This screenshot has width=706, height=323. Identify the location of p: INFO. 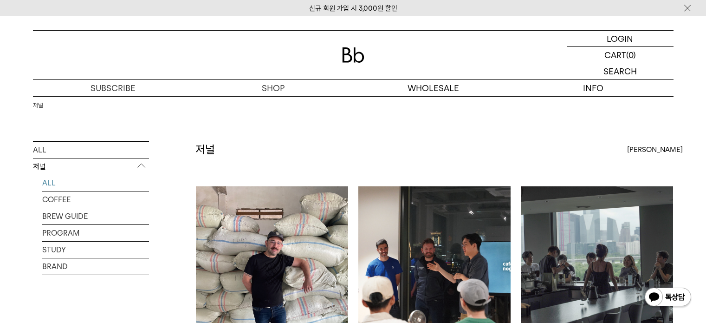
(593, 88).